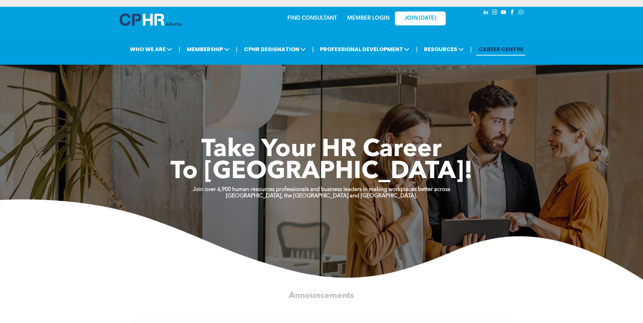  What do you see at coordinates (321, 190) in the screenshot?
I see `strong: Join over 6,900 human resources professionals and business leaders in making workplaces better ac...` at bounding box center [321, 190].